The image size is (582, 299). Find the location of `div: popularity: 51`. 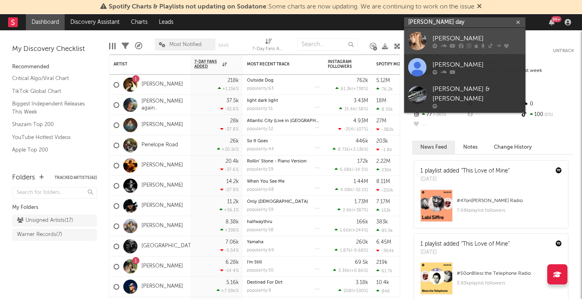

div: popularity: 51 is located at coordinates (260, 109).